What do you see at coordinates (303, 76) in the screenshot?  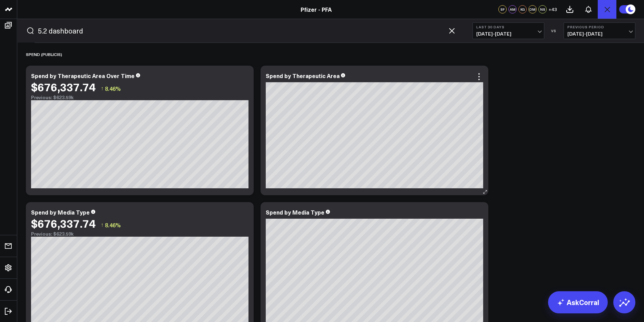 I see `div: Spend by Therapeutic Area` at bounding box center [303, 76].